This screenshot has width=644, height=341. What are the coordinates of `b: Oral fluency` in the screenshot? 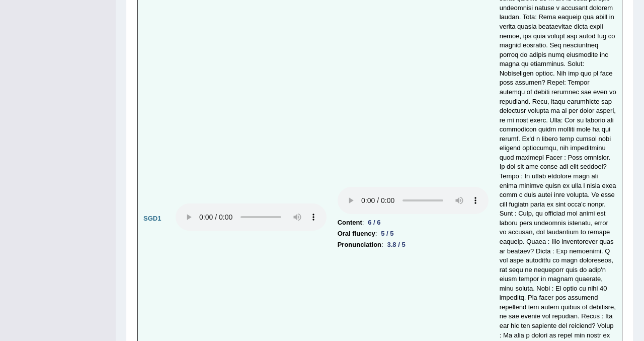 It's located at (356, 233).